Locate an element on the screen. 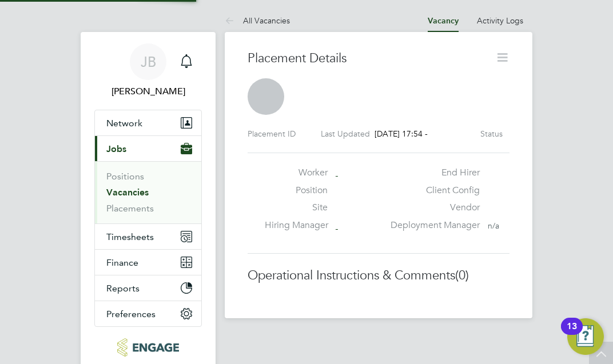 The image size is (613, 364). span: Timesheets is located at coordinates (130, 236).